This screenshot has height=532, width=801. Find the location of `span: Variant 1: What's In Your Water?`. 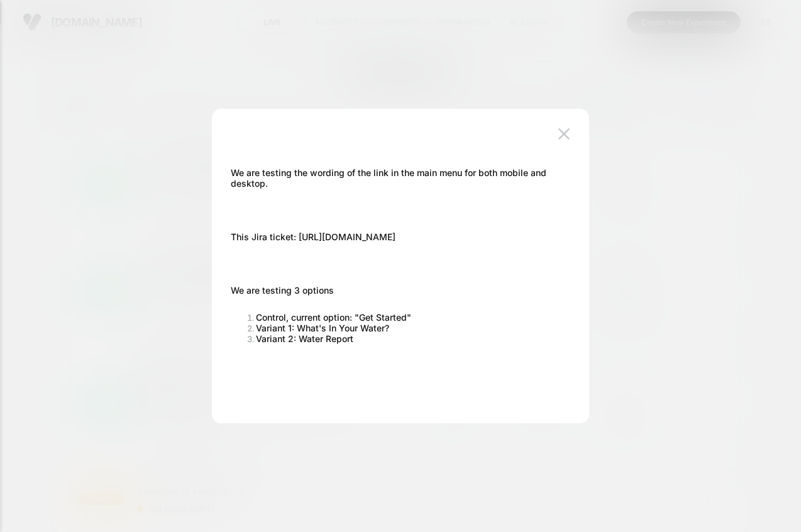

span: Variant 1: What's In Your Water? is located at coordinates (323, 328).